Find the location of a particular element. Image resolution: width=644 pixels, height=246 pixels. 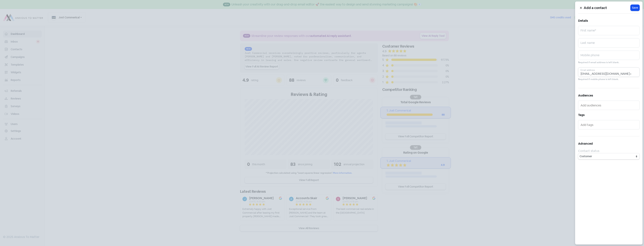

input: Last name is located at coordinates (609, 43).